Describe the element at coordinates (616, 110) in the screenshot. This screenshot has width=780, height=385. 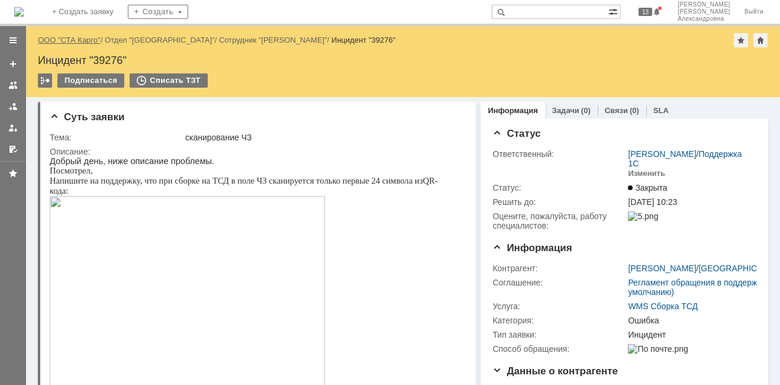
I see `a: Связи` at that location.